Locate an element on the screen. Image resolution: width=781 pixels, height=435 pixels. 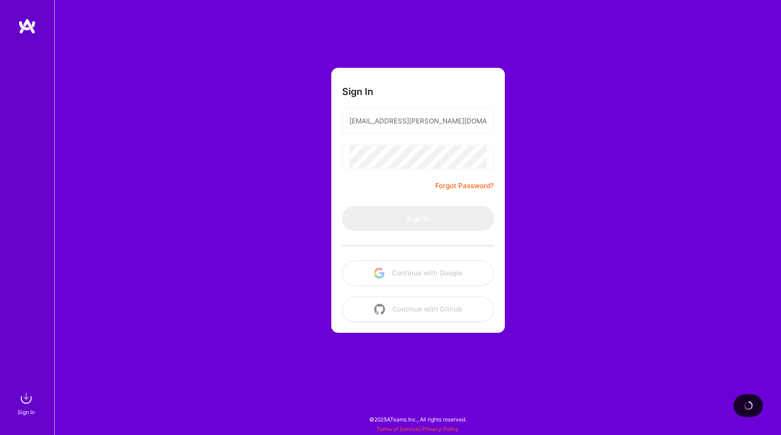
img: logo is located at coordinates (27, 26).